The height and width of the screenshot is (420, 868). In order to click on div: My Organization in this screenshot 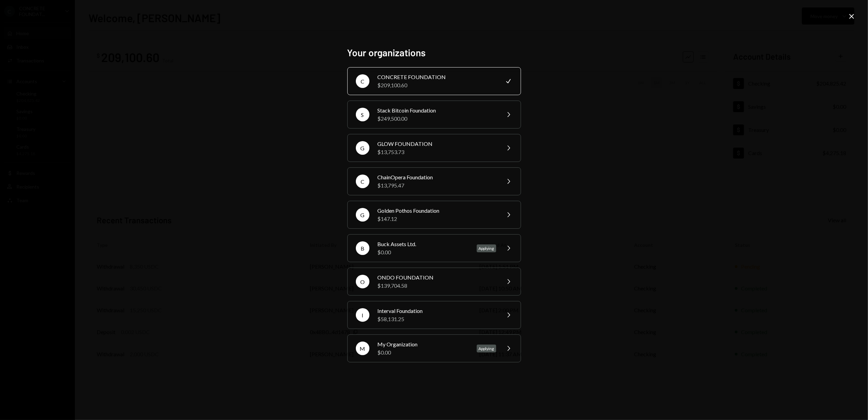, I will do `click(423, 344)`.